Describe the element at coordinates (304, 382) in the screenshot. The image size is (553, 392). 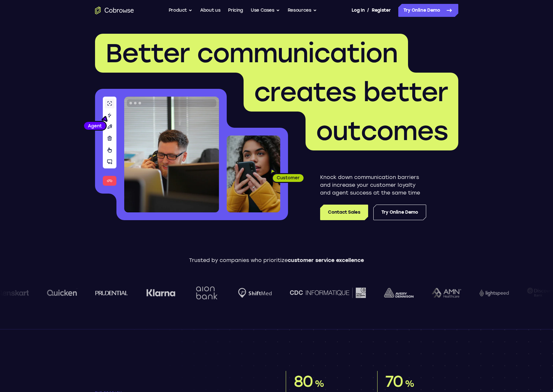
I see `span: 80` at that location.